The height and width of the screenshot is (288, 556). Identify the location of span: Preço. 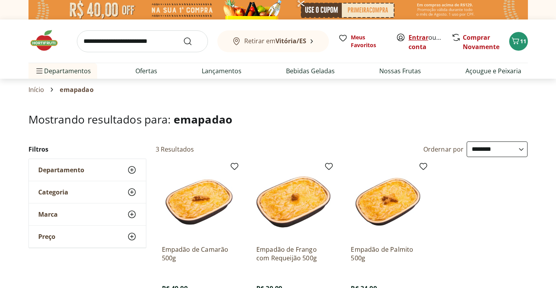
(47, 237).